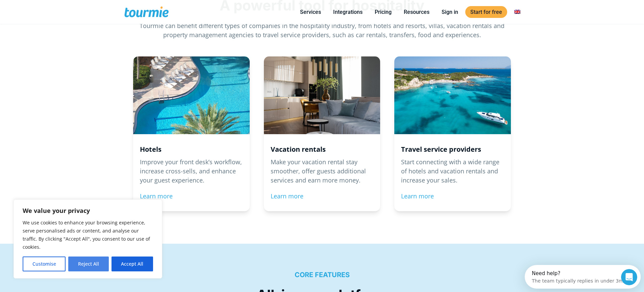 Image resolution: width=644 pixels, height=292 pixels. What do you see at coordinates (88, 210) in the screenshot?
I see `p: We value your privacy` at bounding box center [88, 210].